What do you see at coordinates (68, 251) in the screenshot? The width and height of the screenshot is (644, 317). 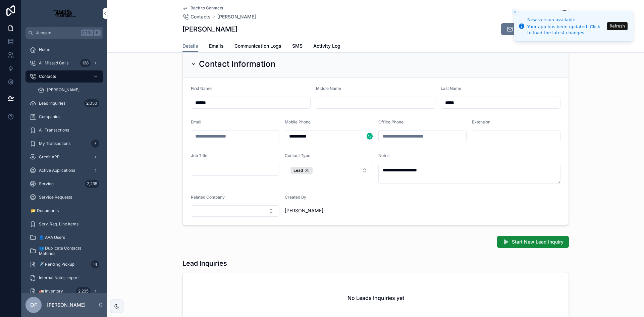 I see `span: 👥 Duplicate Contacts Matches` at bounding box center [68, 251].